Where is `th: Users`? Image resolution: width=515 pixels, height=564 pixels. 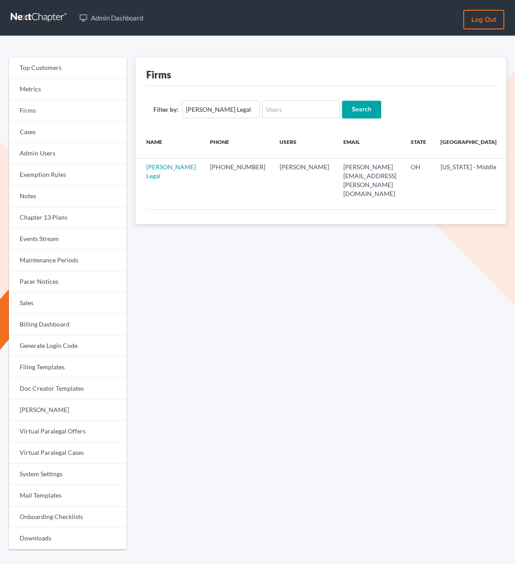
th: Users is located at coordinates (304, 146).